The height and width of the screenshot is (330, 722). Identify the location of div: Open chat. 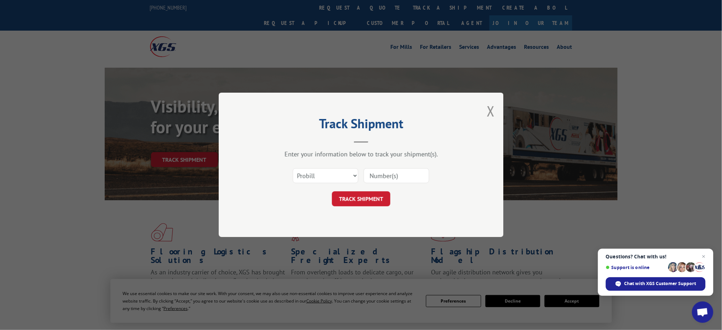
(703, 312).